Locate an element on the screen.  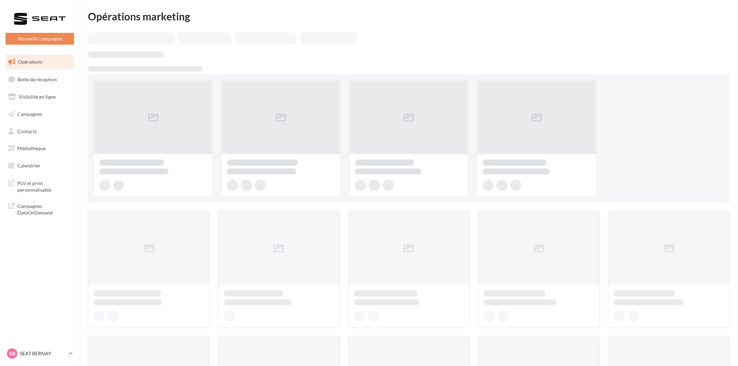
span: Médiathèque is located at coordinates (31, 148).